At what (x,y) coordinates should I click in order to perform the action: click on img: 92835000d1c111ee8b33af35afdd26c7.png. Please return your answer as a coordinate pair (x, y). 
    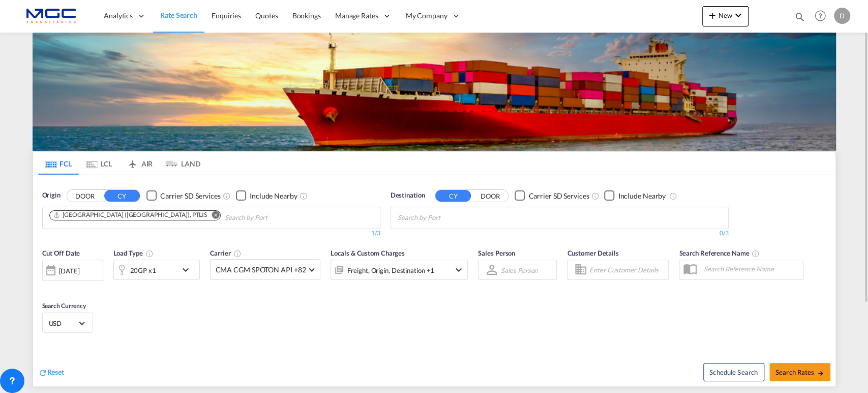
    Looking at the image, I should click on (49, 15).